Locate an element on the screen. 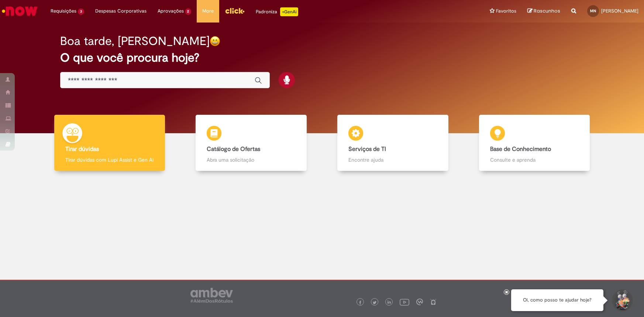  p: Consulte e aprenda is located at coordinates (534, 160).